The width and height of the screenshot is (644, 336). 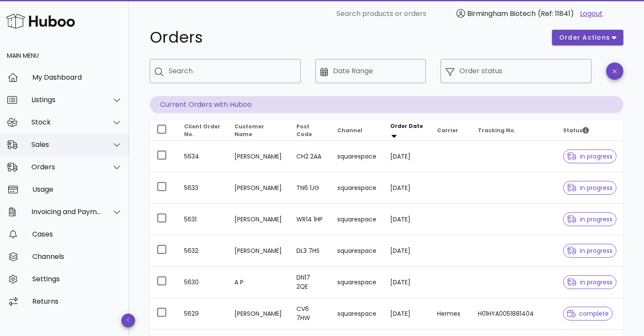 What do you see at coordinates (202, 282) in the screenshot?
I see `td: 5630` at bounding box center [202, 282].